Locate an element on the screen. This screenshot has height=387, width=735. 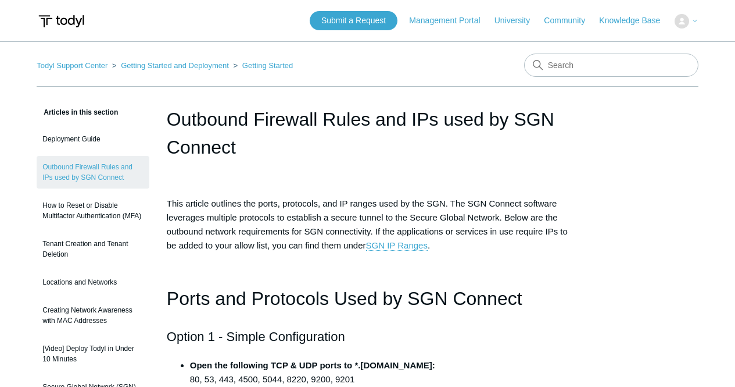
li: 80, 53, 443, 4500, 5044, 8220, 9200, 9201 is located at coordinates (379, 372).